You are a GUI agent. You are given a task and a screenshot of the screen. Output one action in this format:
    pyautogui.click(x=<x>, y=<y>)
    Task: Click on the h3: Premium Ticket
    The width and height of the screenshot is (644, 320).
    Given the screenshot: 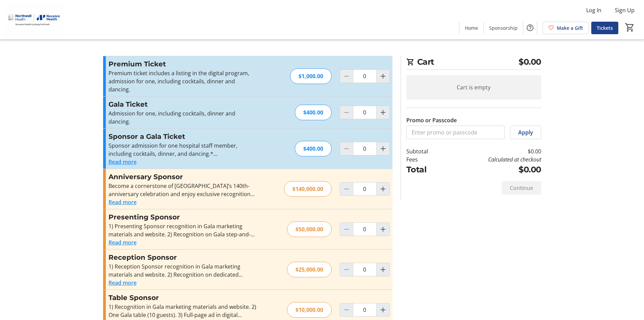 What is the action you would take?
    pyautogui.click(x=182, y=64)
    